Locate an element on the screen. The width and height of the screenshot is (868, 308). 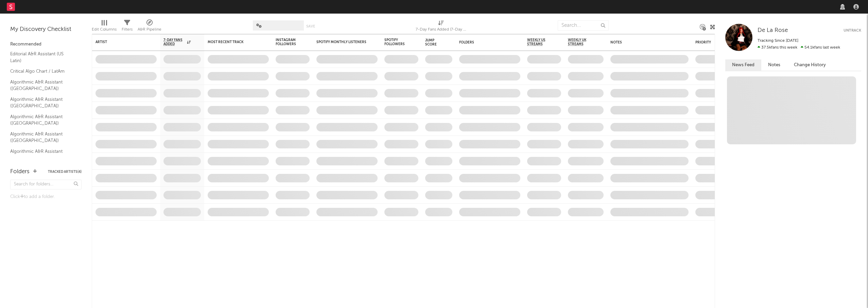
button: Change History is located at coordinates (810, 65).